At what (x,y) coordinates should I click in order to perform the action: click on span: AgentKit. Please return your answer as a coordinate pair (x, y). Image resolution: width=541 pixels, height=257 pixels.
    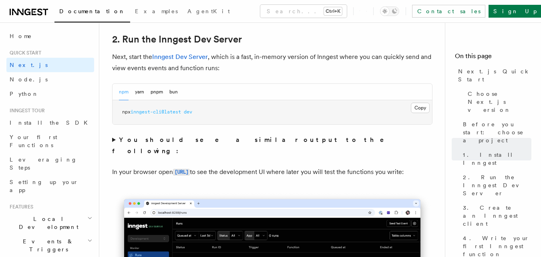
    Looking at the image, I should click on (209, 11).